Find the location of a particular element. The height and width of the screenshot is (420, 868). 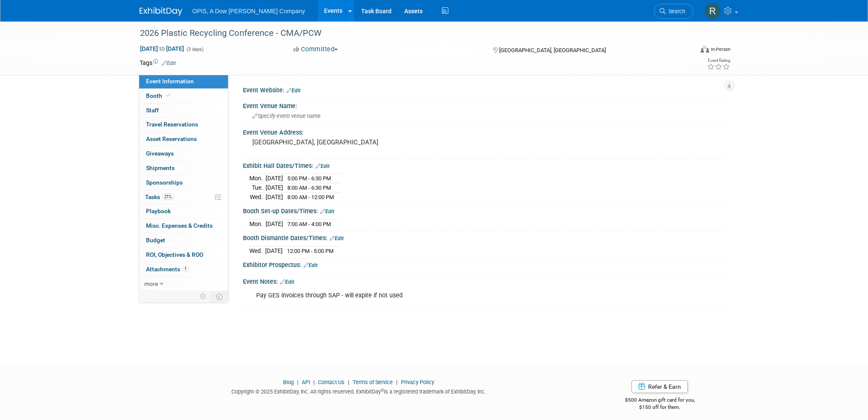

span: Misc. Expenses & Credits is located at coordinates (179, 226).